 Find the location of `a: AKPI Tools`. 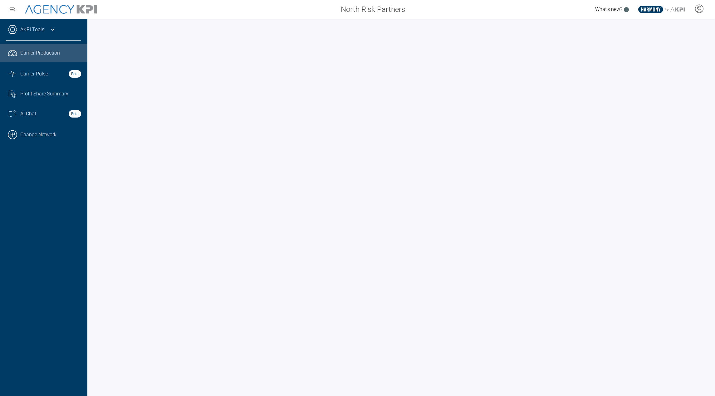

a: AKPI Tools is located at coordinates (32, 30).